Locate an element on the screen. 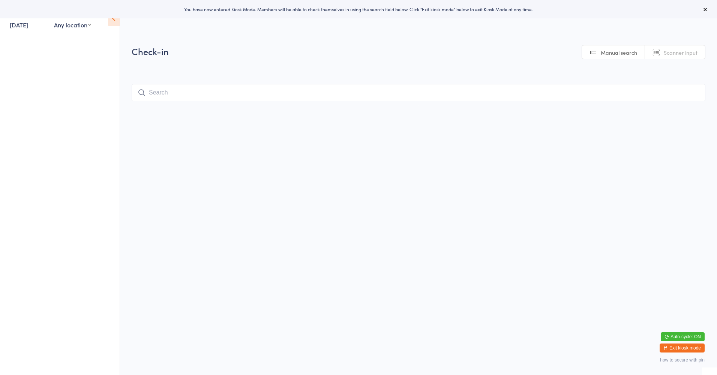  button: how to secure with pin is located at coordinates (682, 360).